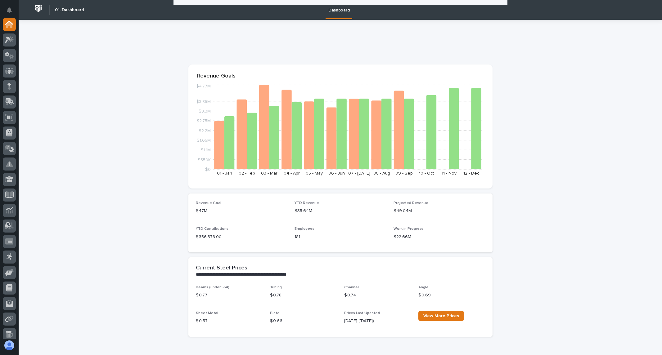 The image size is (662, 355). Describe the element at coordinates (229, 295) in the screenshot. I see `p: $ 0.77` at that location.